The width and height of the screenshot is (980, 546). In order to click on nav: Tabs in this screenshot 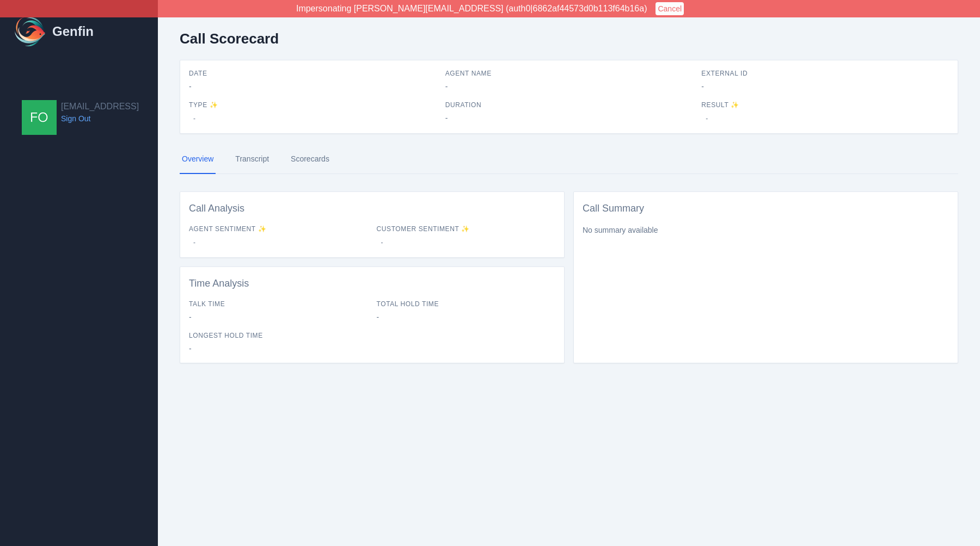, I will do `click(569, 159)`.